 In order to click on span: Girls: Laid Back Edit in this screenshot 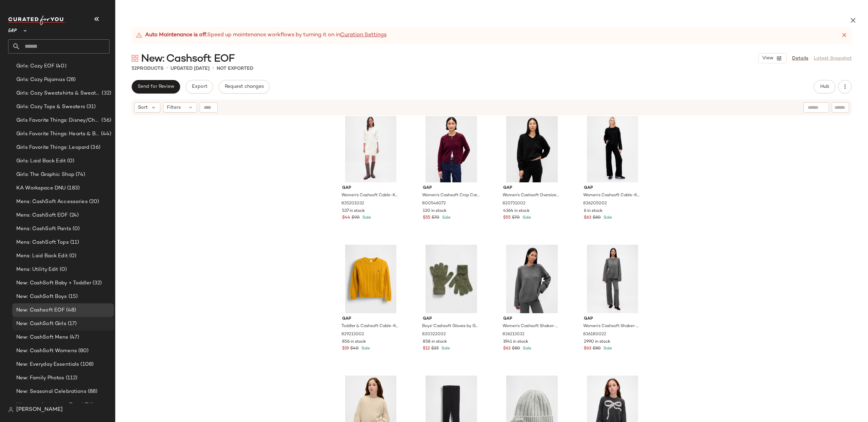, I will do `click(41, 161)`.